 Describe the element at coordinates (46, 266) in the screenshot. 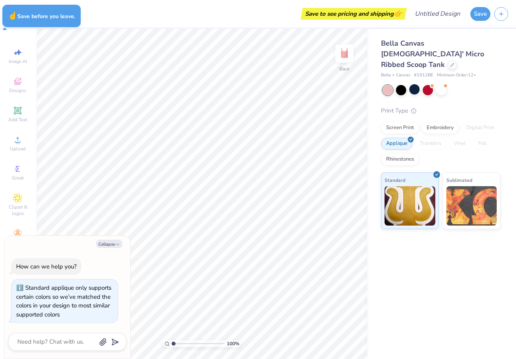

I see `div: How can we help you?` at that location.